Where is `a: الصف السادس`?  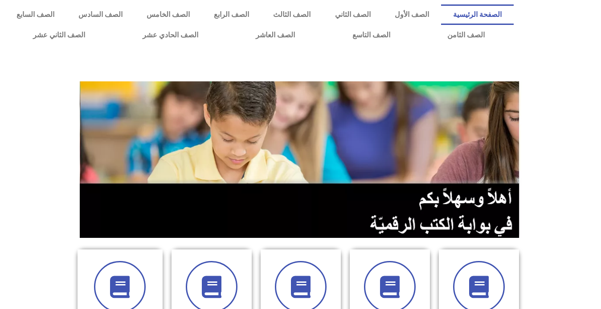
a: الصف السادس is located at coordinates (100, 15).